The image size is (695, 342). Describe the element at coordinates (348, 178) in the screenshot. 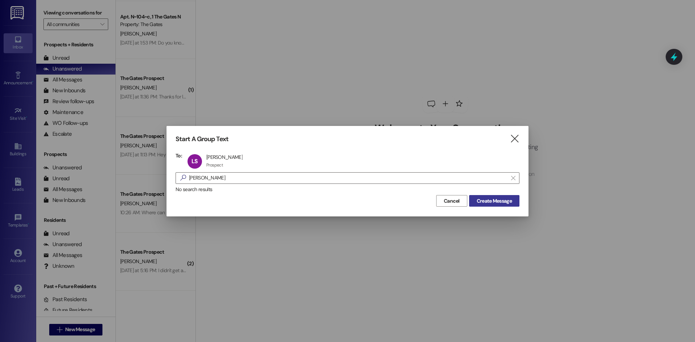

I see `input: Search for any contact or apartment` at that location.